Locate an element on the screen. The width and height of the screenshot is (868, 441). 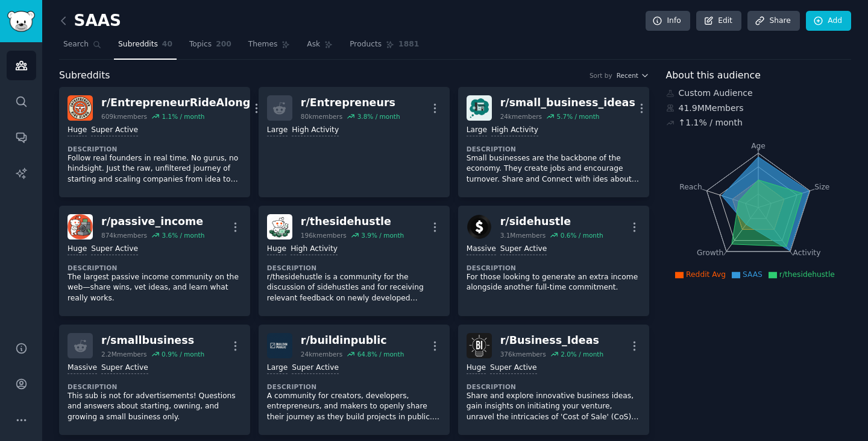
a: r/smallbusiness2.2Mmembers0.9% / monthMassiveSuper ActiveDescriptionThis sub is not for advertise... is located at coordinates (154, 379).